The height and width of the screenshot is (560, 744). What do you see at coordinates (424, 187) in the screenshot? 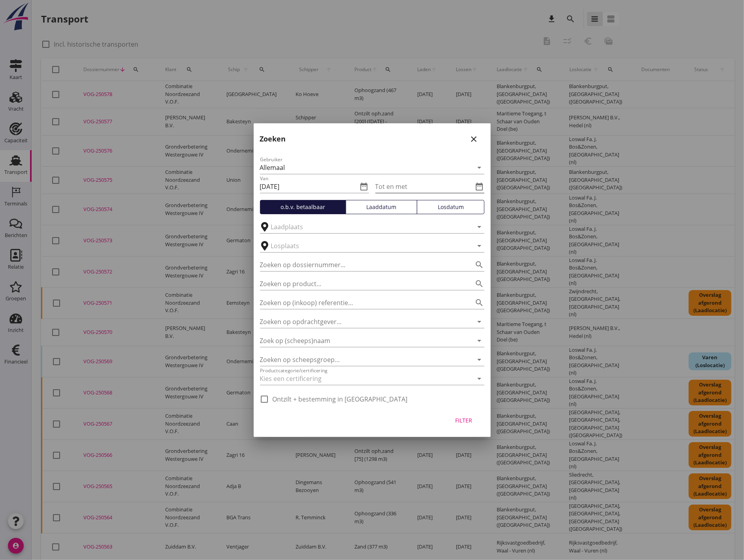
I see `input: Tot en met` at bounding box center [424, 187].